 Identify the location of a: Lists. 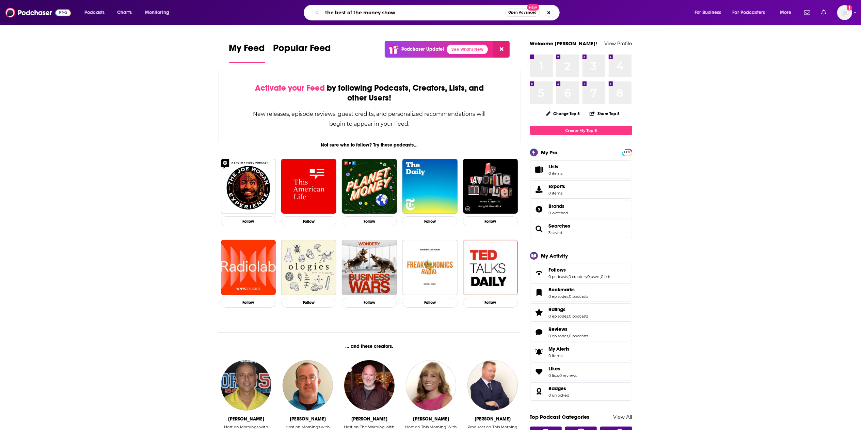
(581, 170).